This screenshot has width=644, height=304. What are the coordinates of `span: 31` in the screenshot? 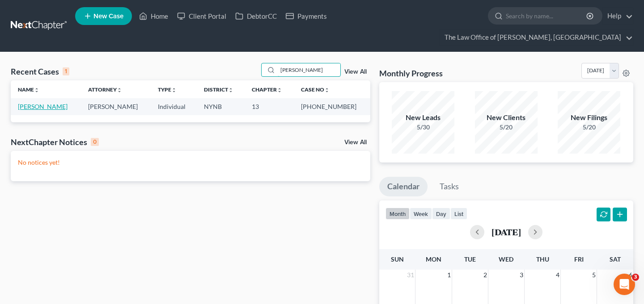 It's located at (411, 275).